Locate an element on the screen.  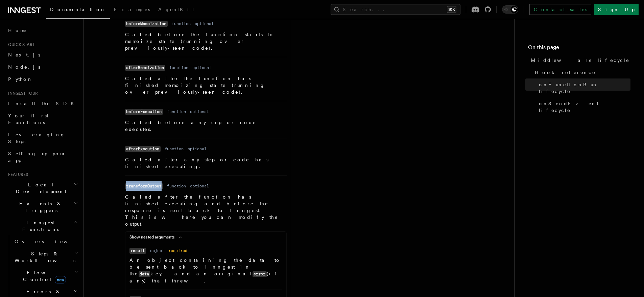
a: Overview is located at coordinates (46, 242).